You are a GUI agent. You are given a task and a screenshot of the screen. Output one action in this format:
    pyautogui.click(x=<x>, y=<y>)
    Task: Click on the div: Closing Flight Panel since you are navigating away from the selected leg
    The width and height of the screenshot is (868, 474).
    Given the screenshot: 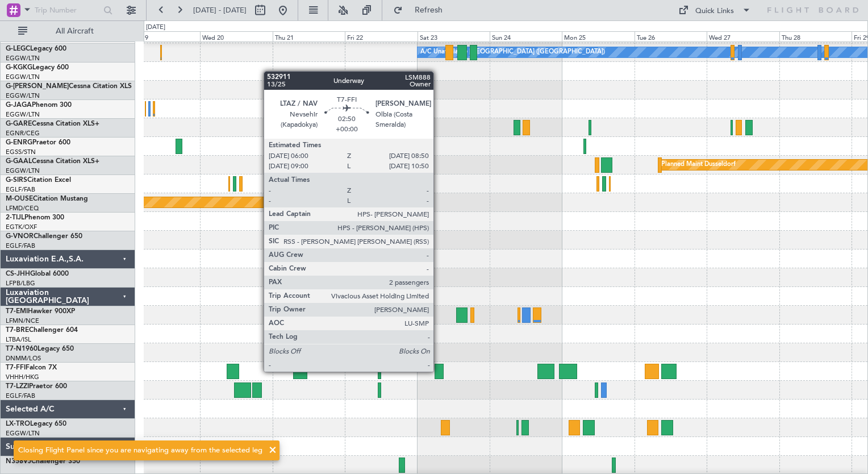 What is the action you would take?
    pyautogui.click(x=140, y=451)
    